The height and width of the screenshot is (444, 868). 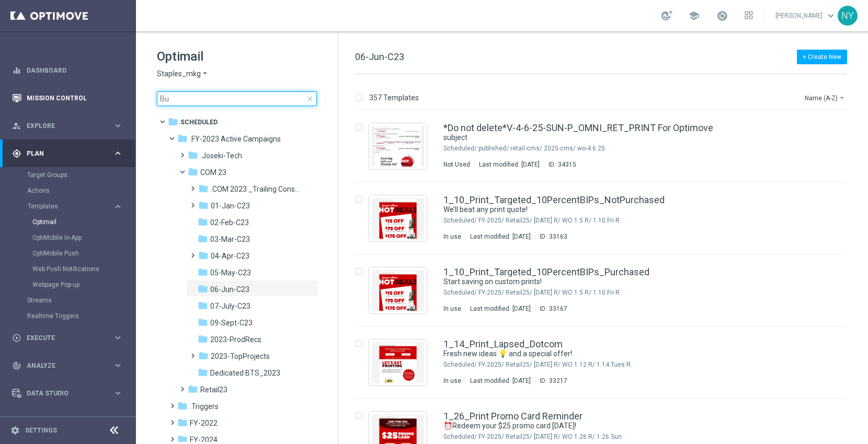 What do you see at coordinates (68, 126) in the screenshot?
I see `button: person_search Explore keyboard_arrow_right` at bounding box center [68, 126].